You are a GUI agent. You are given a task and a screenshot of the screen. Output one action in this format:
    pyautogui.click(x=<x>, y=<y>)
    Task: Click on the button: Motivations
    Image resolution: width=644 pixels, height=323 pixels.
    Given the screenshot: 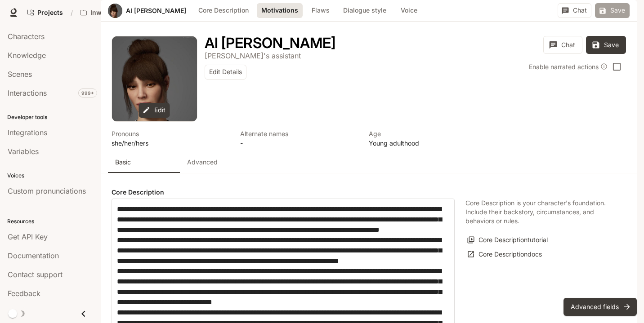 What is the action you would take?
    pyautogui.click(x=279, y=10)
    